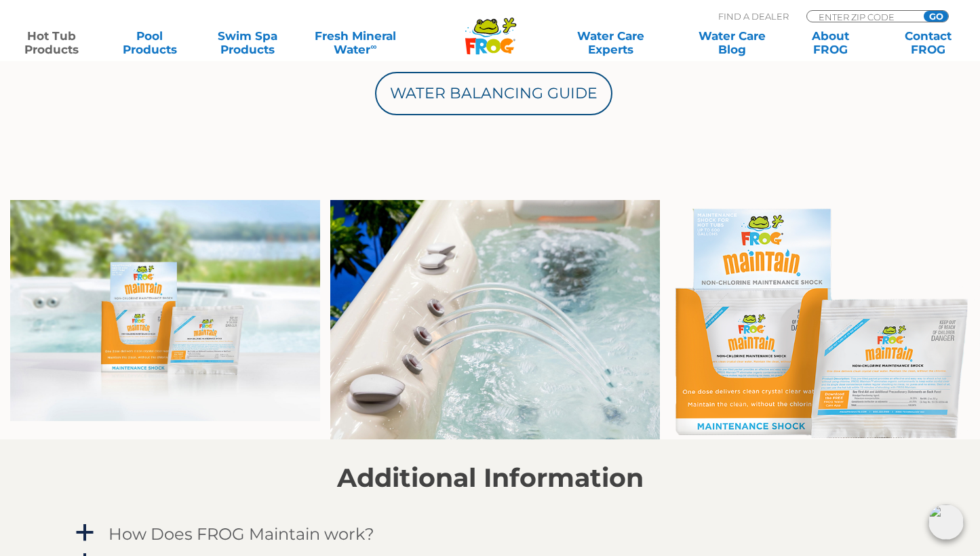 The width and height of the screenshot is (980, 556). I want to click on a: Water CareBlog, so click(732, 42).